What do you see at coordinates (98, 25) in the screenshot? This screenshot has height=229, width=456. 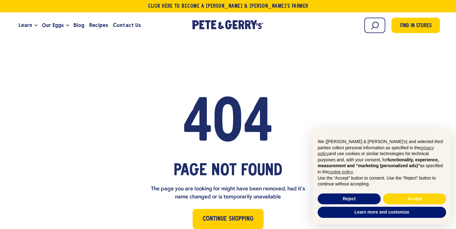 I see `a: Recipes` at bounding box center [98, 25].